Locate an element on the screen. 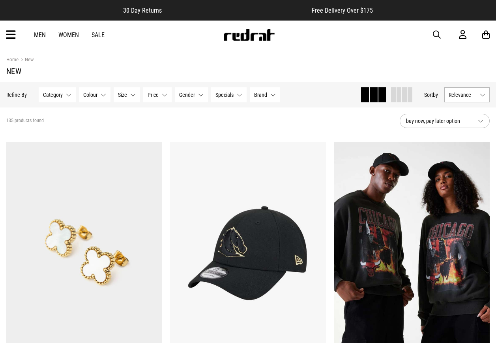 The height and width of the screenshot is (343, 496). button: Price is located at coordinates (158, 95).